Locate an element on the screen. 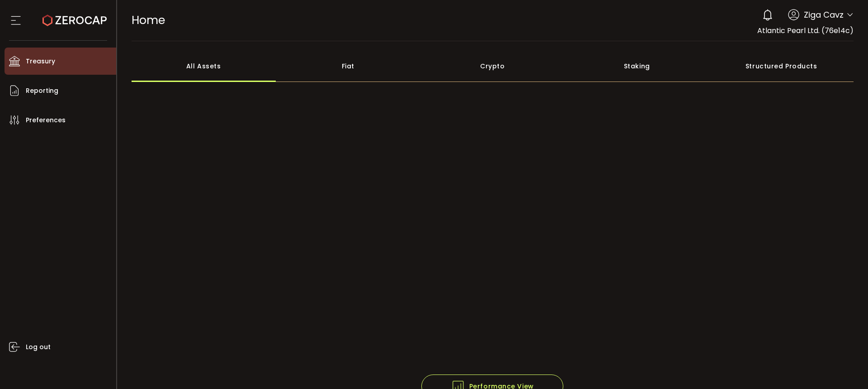 The width and height of the screenshot is (868, 389). span: Ziga Cavz is located at coordinates (824, 15).